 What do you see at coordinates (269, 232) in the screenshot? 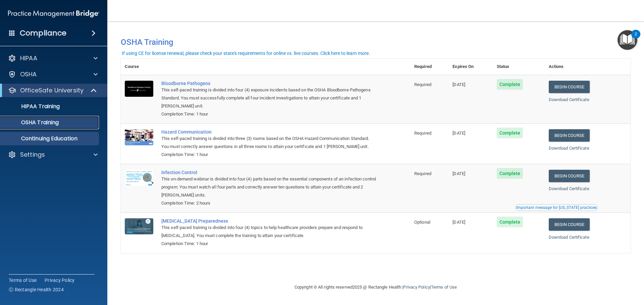
I see `div: This self-paced training is divided into four (4) topics to help healthcare providers prepare and...` at bounding box center [269, 232].